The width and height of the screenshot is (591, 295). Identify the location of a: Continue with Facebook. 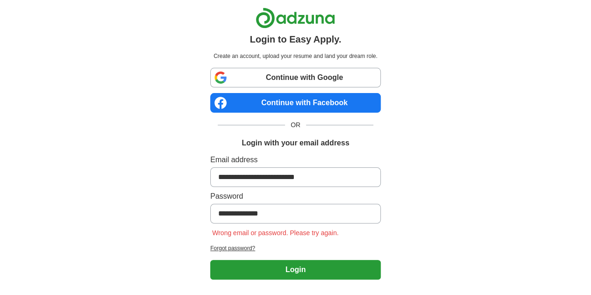
(295, 103).